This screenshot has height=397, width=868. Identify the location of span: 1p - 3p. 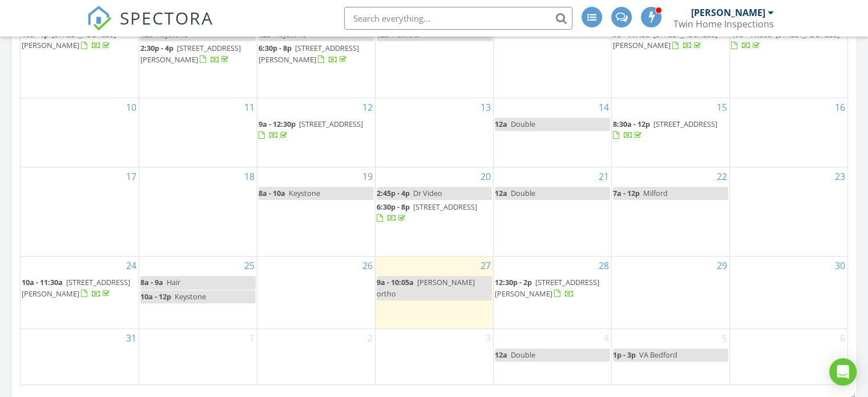
(624, 354).